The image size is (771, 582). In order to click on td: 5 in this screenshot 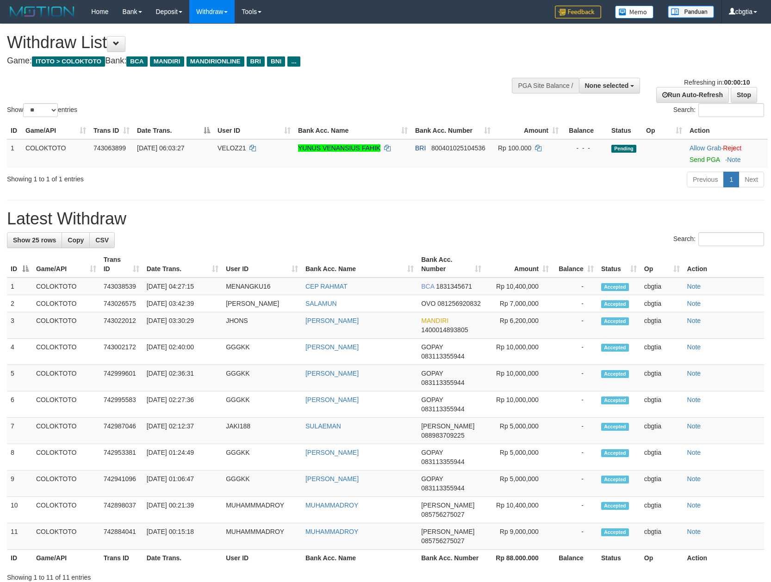, I will do `click(19, 378)`.